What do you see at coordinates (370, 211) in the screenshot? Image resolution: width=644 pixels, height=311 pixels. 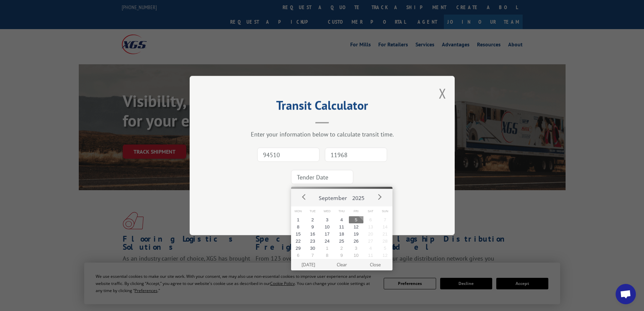 I see `span: Sat` at bounding box center [370, 211].